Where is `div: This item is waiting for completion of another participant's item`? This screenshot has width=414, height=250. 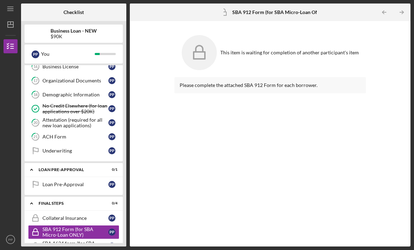
div: This item is waiting for completion of another participant's item is located at coordinates (290, 53).